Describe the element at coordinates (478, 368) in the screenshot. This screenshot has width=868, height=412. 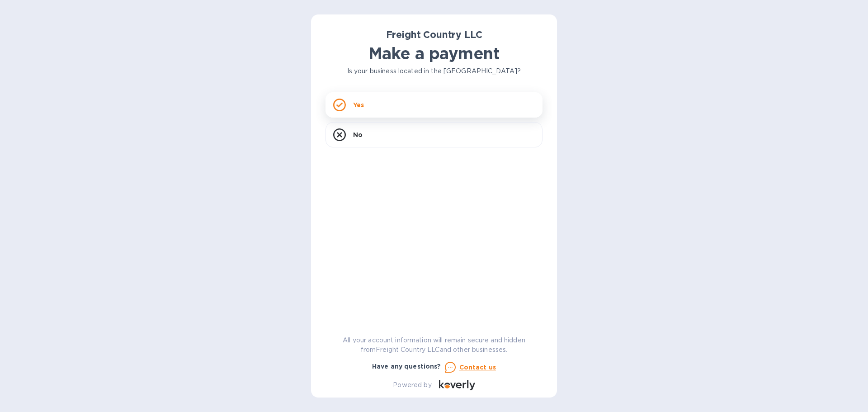
I see `u: Contact us` at that location.